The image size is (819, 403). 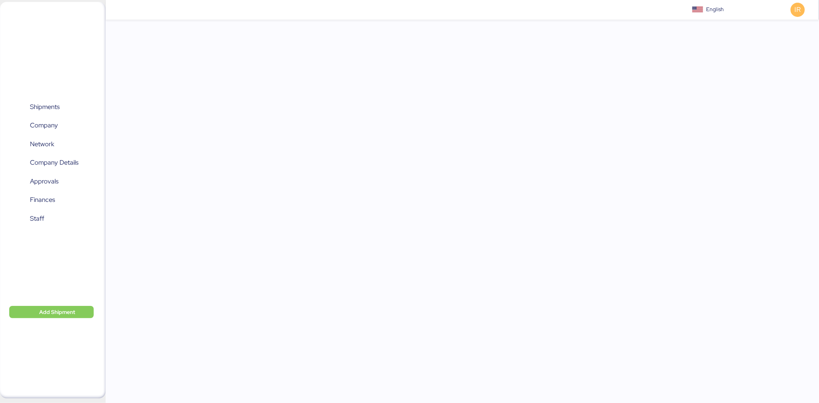 What do you see at coordinates (715, 9) in the screenshot?
I see `div: English` at bounding box center [715, 9].